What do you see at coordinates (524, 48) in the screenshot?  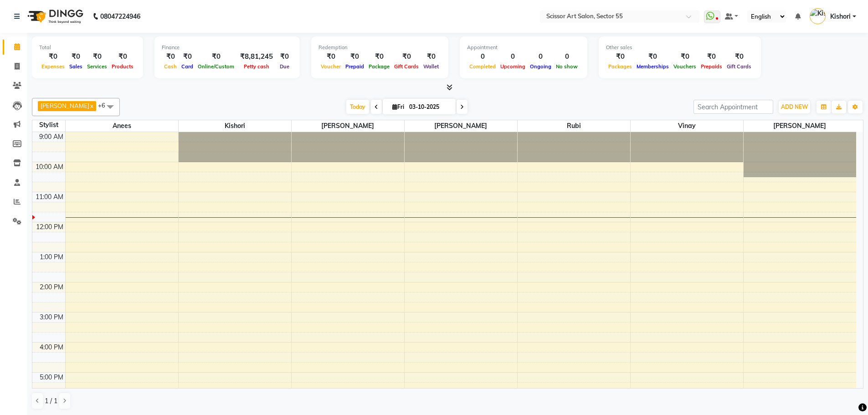 I see `div: Appointment` at bounding box center [524, 48].